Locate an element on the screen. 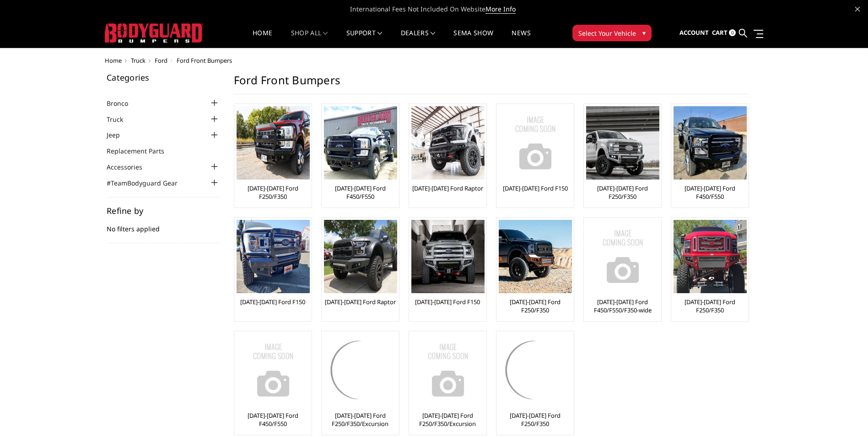  button: Select Your Vehicle is located at coordinates (612, 33).